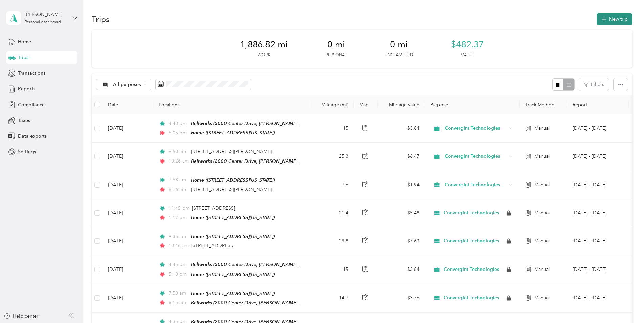  Describe the element at coordinates (264, 56) in the screenshot. I see `p: Work` at that location.